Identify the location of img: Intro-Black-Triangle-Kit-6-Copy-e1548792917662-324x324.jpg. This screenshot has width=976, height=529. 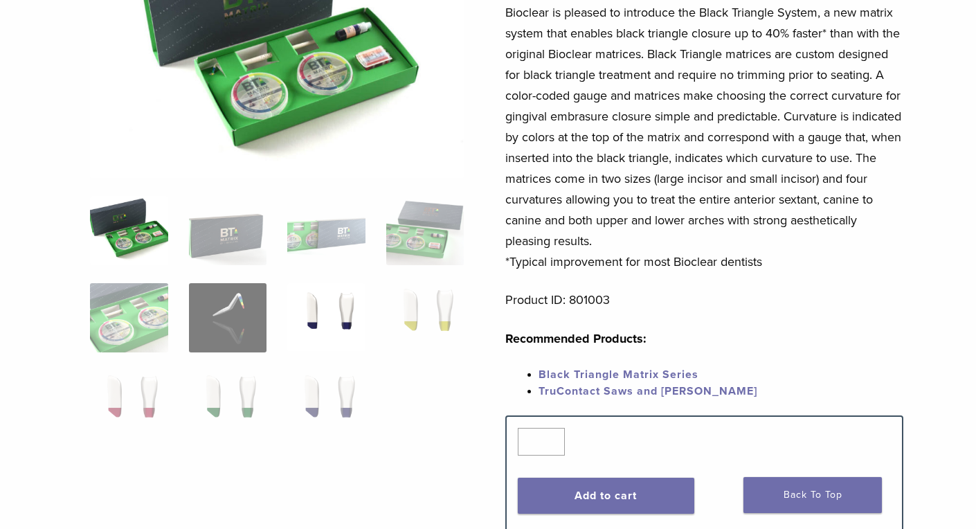
(129, 230).